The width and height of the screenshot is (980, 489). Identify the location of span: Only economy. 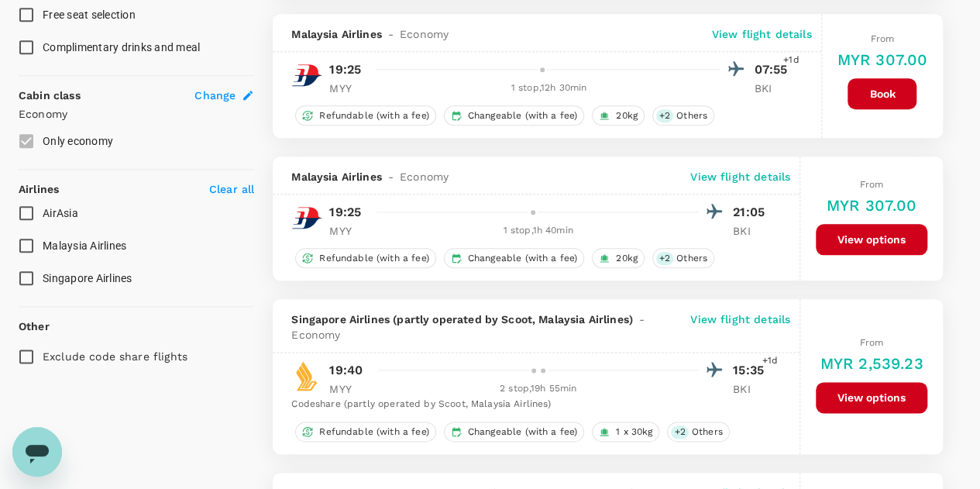
(77, 141).